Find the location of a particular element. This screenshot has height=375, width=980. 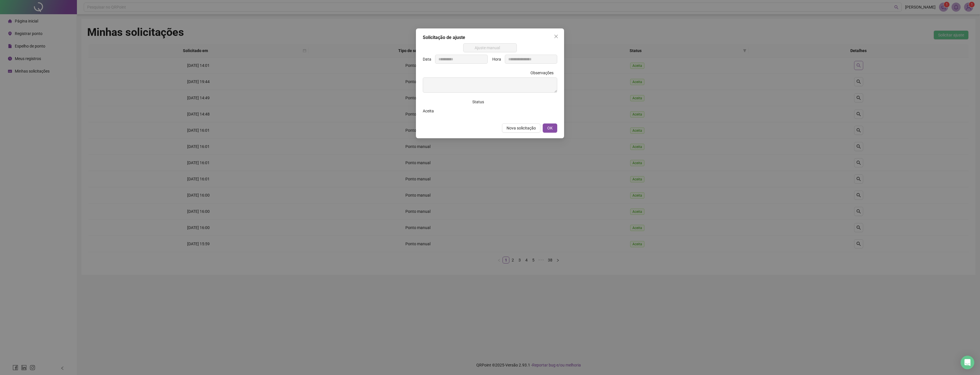

label: Data is located at coordinates (428, 59).